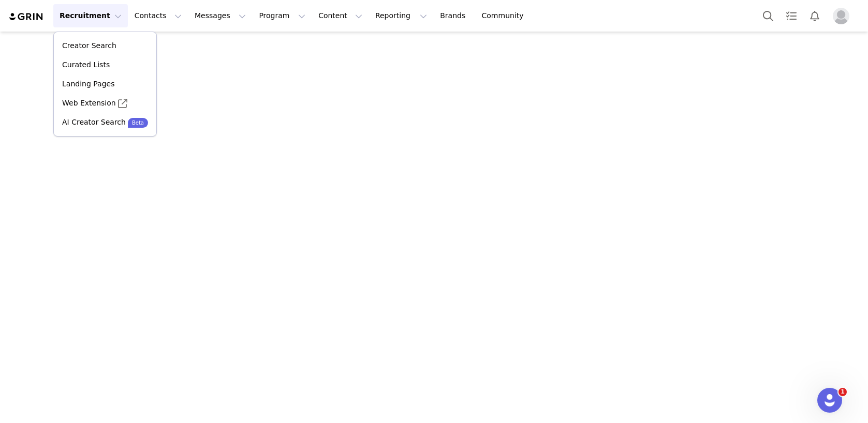  I want to click on button: Contacts, so click(158, 15).